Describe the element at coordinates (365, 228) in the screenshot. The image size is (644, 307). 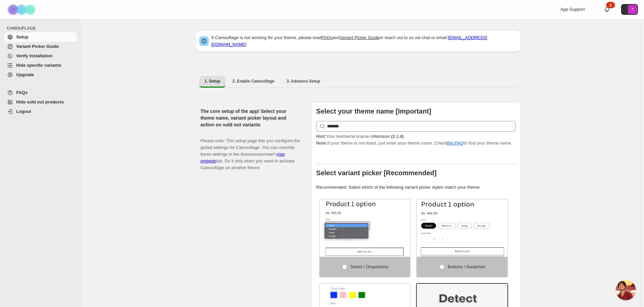
I see `img: Select / Dropdowns` at that location.